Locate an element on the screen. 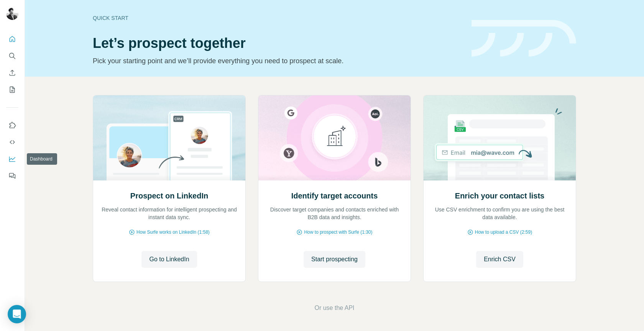 Image resolution: width=644 pixels, height=331 pixels. button: Feedback is located at coordinates (12, 176).